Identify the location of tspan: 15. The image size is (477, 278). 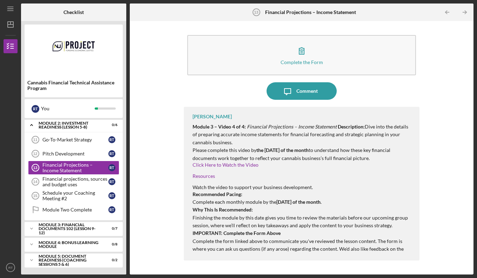
(35, 196).